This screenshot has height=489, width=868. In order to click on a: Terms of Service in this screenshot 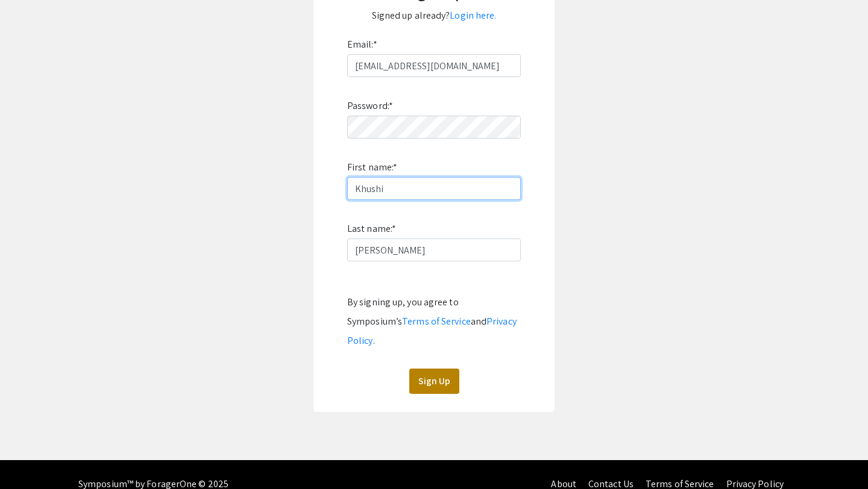, I will do `click(437, 321)`.